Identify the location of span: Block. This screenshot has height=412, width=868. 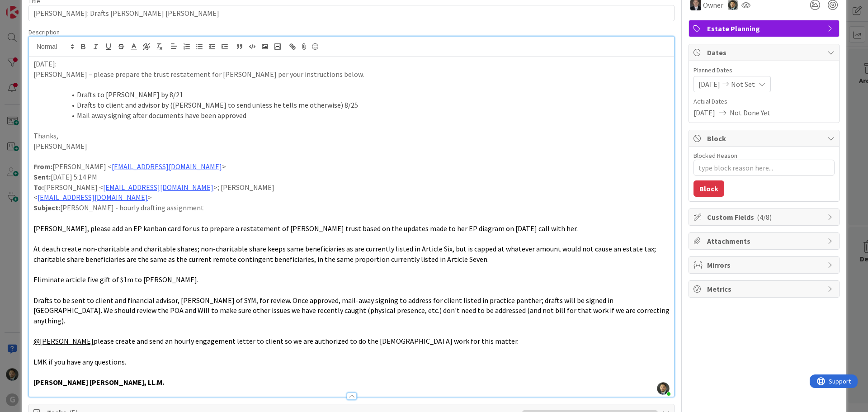
(765, 138).